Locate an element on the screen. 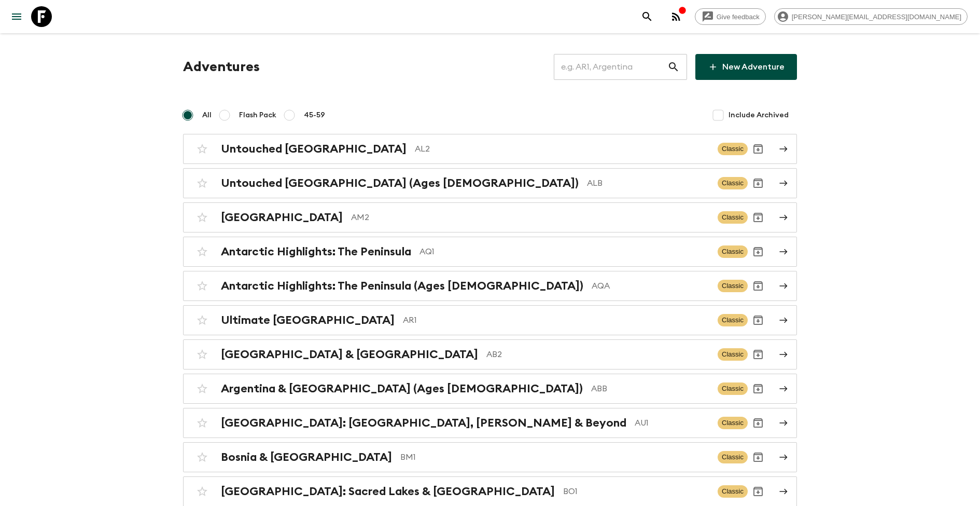  input: e.g. AR1, Argentina is located at coordinates (610, 67).